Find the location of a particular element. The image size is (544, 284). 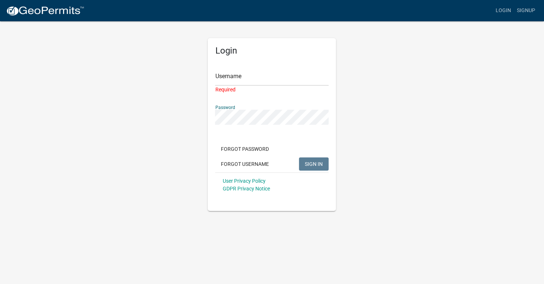

a: GDPR Privacy Notice is located at coordinates (246, 188).